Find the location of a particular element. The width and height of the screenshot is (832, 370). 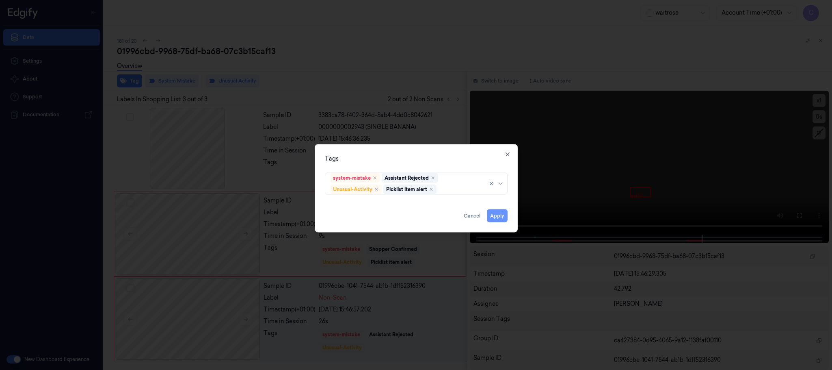

div: Remove ,Unusual-Activity is located at coordinates (377, 189).